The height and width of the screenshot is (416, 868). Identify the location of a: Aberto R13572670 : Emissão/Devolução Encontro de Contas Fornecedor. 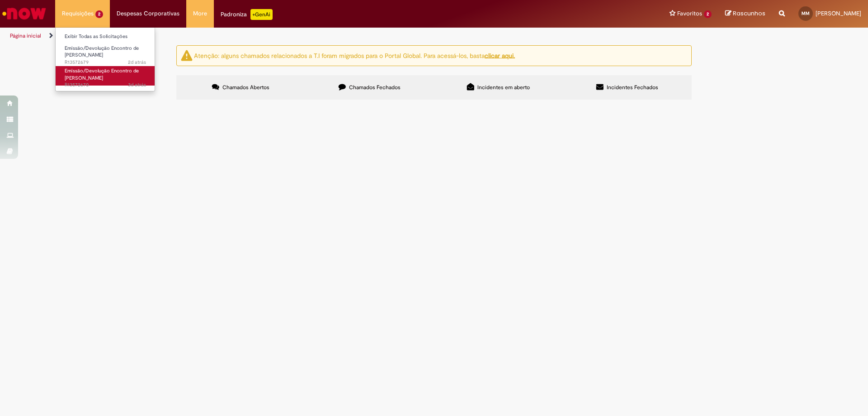
(106, 76).